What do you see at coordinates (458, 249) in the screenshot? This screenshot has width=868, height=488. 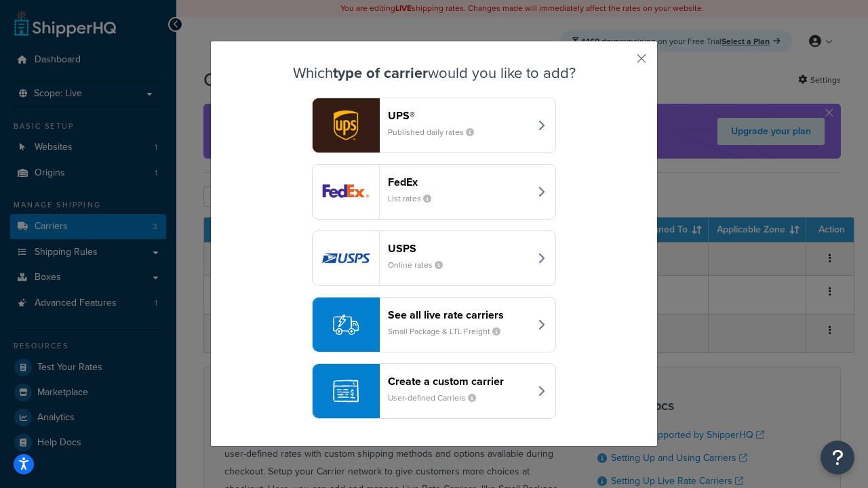 I see `header: USPS` at bounding box center [458, 249].